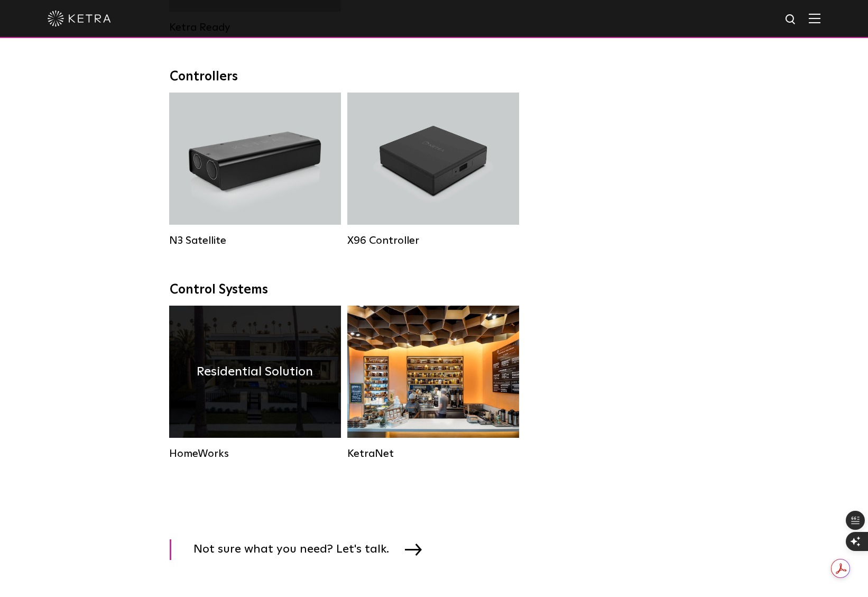  I want to click on div: Control Systems, so click(434, 290).